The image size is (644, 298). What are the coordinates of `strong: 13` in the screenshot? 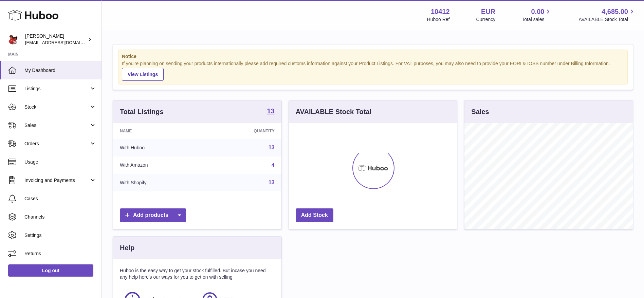 It's located at (271, 111).